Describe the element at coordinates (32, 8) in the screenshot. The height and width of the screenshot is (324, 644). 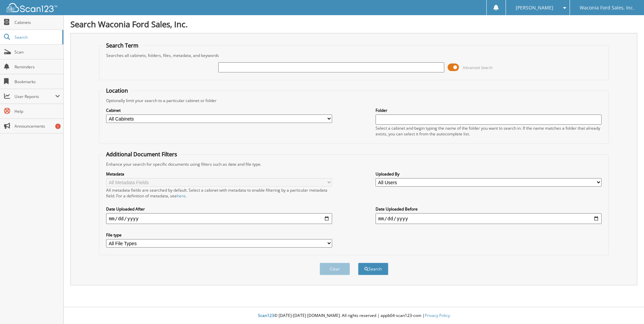
I see `img: scan123-logo-white.svg` at that location.